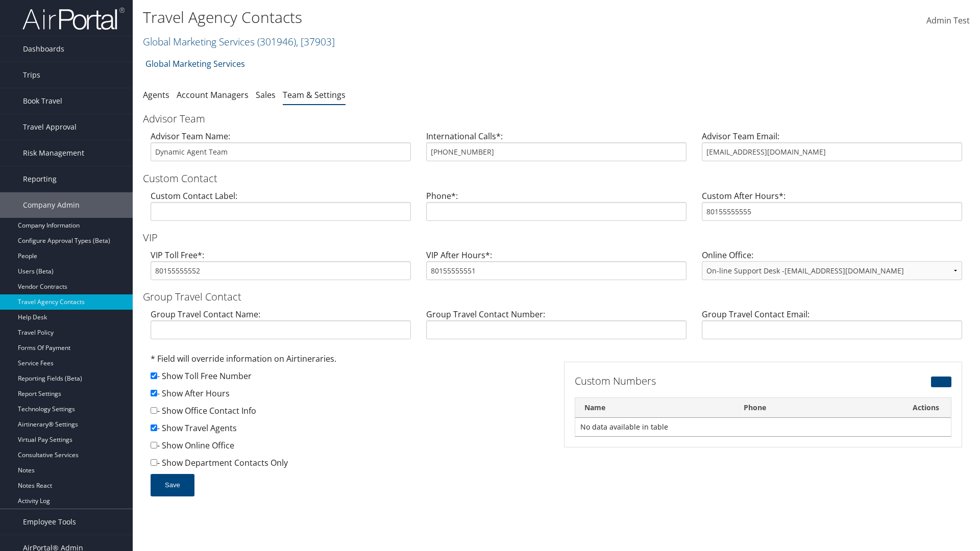 The width and height of the screenshot is (980, 551). What do you see at coordinates (832, 328) in the screenshot?
I see `div: Group Travel Contact Email:` at bounding box center [832, 328].